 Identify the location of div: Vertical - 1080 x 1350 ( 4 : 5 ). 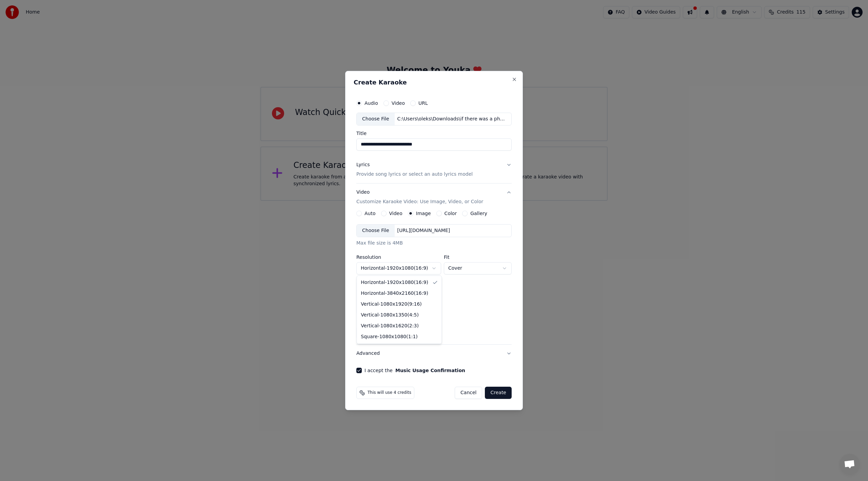
(390, 315).